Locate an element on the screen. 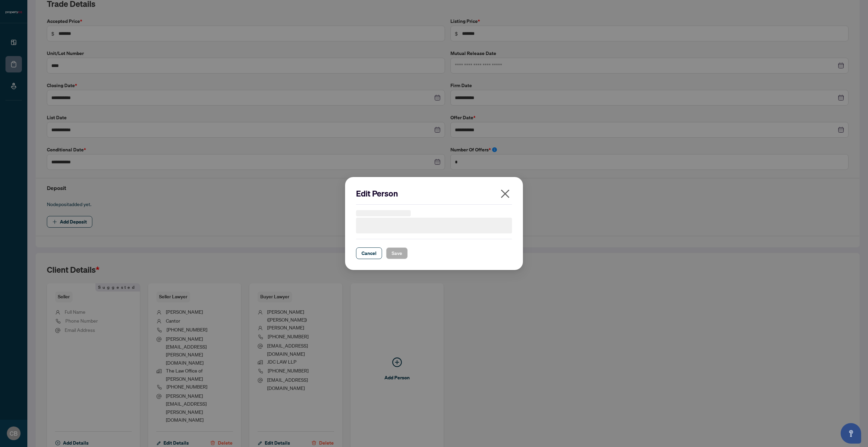 This screenshot has width=868, height=447. h2: Edit Person is located at coordinates (434, 193).